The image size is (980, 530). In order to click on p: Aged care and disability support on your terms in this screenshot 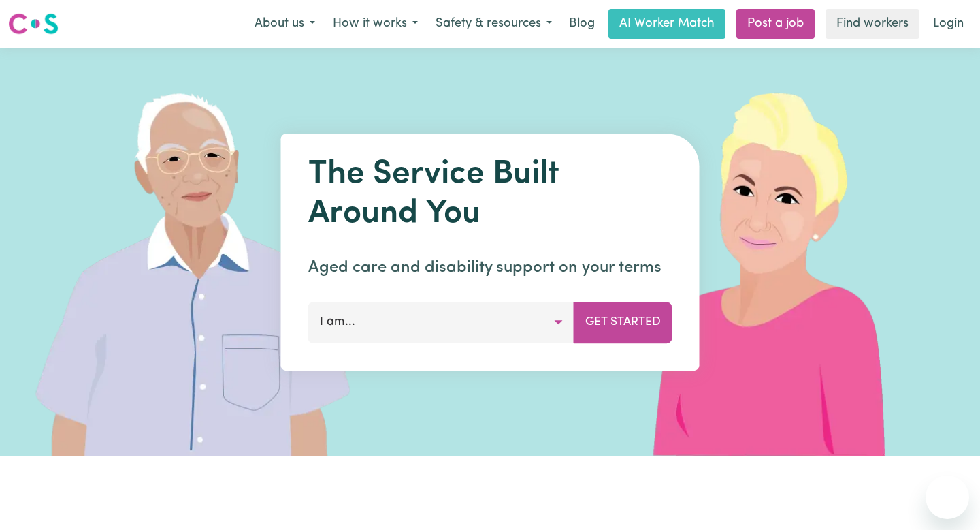, I will do `click(490, 268)`.